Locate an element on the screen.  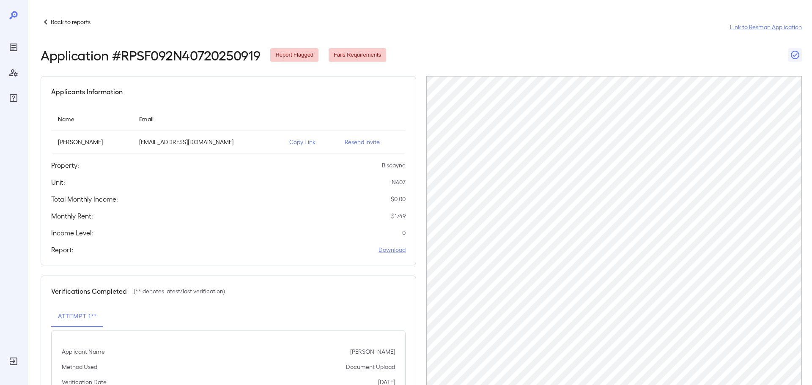
h5: Verifications Completed is located at coordinates (89, 291).